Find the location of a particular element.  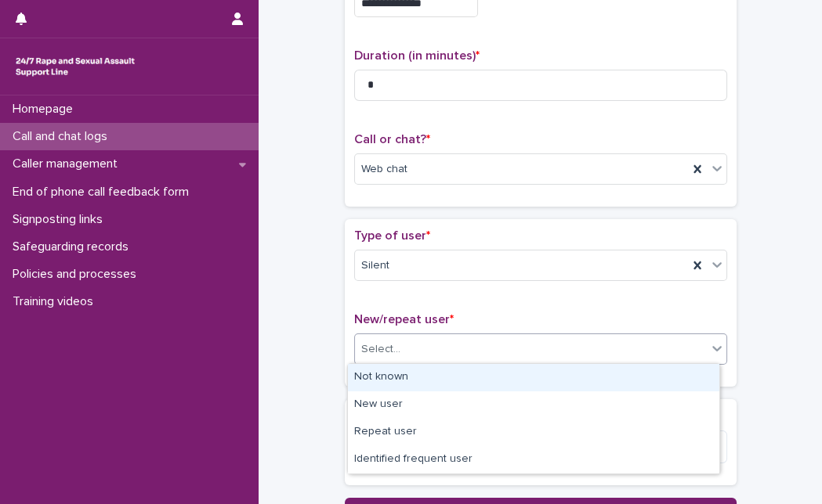

p: Homepage is located at coordinates (45, 109).